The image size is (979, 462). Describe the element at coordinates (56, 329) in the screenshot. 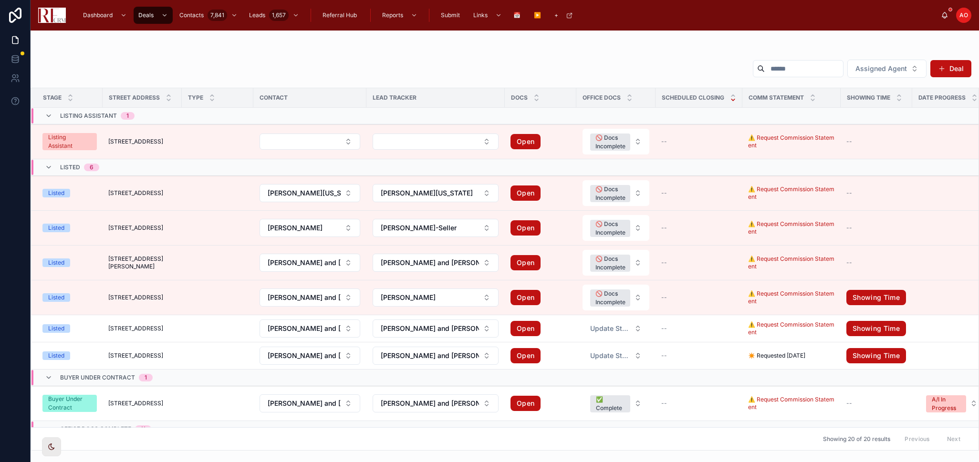

I see `div: Listed` at that location.